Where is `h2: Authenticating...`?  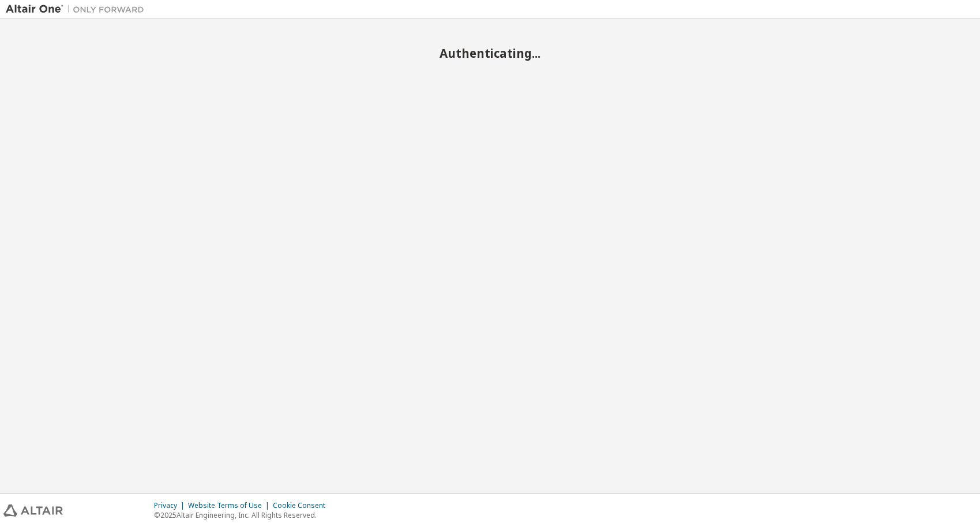 h2: Authenticating... is located at coordinates (490, 53).